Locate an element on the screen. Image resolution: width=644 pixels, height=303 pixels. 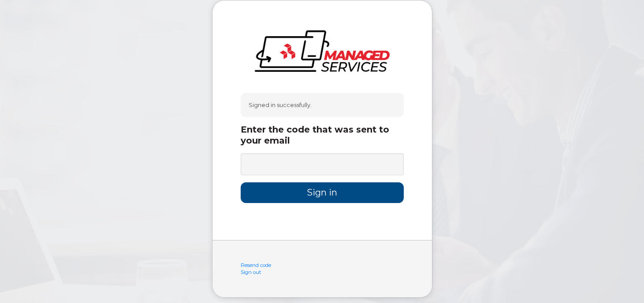
a: Sign out is located at coordinates (251, 272).